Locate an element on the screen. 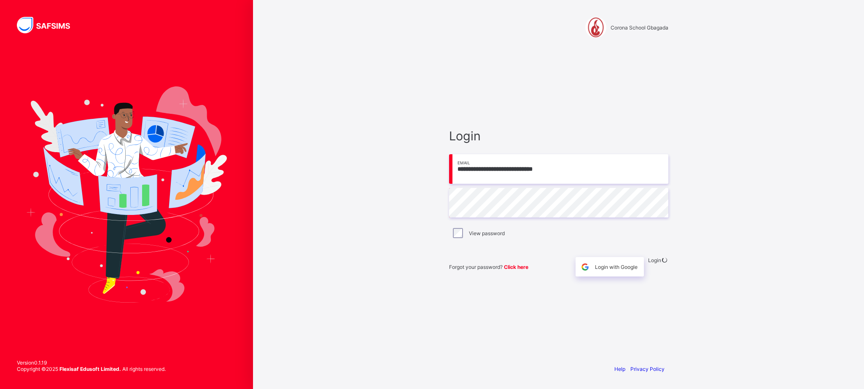 This screenshot has height=389, width=864. a: Privacy Policy is located at coordinates (647, 369).